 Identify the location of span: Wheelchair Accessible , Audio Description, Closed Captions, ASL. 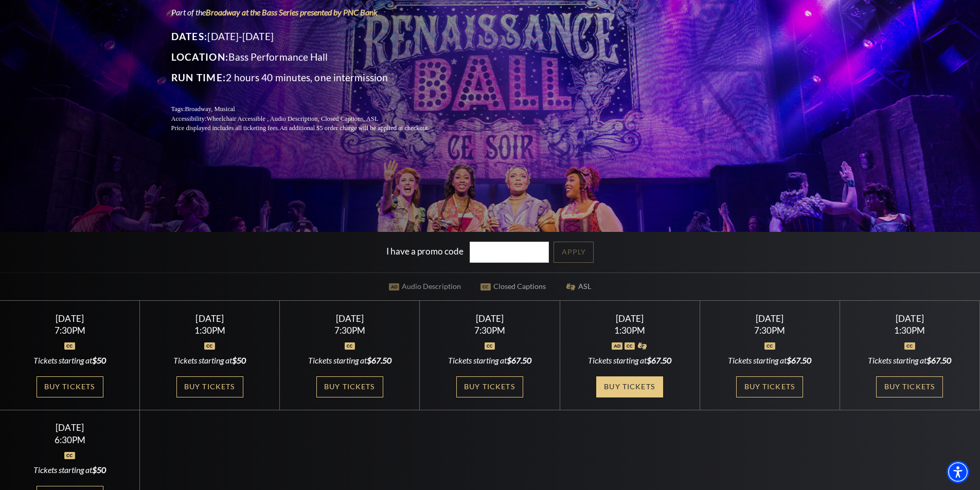
(292, 119).